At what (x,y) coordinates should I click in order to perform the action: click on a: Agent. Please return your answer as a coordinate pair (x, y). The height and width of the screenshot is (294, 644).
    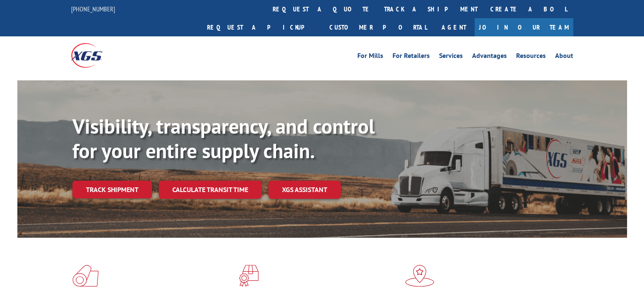
    Looking at the image, I should click on (453, 27).